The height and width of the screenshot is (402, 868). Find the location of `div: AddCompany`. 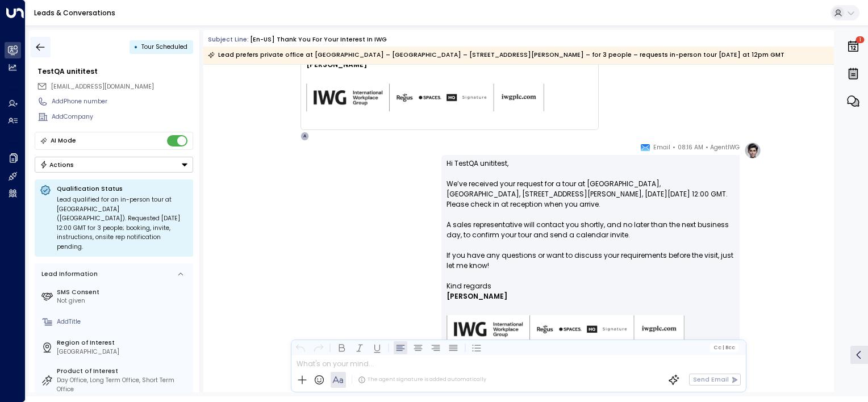

div: AddCompany is located at coordinates (122, 117).